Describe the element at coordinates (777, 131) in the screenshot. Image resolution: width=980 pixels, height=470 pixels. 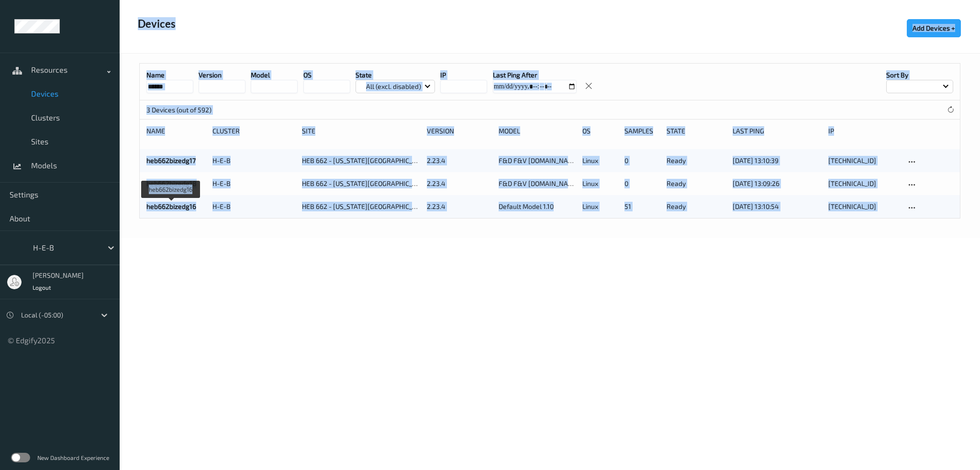
I see `div: Last Ping` at that location.